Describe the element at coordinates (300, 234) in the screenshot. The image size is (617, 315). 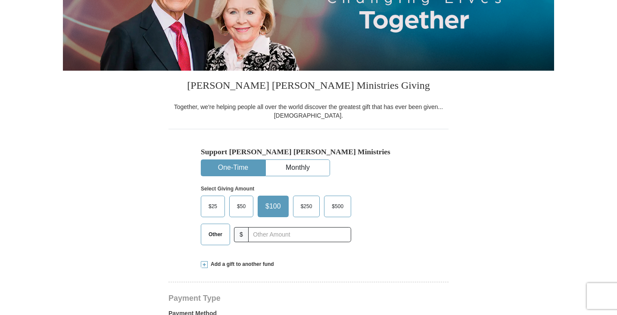
I see `input: Other Amount` at that location.